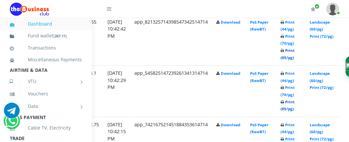 This screenshot has width=349, height=142. I want to click on td: app_821325714398547342514714, so click(171, 39).